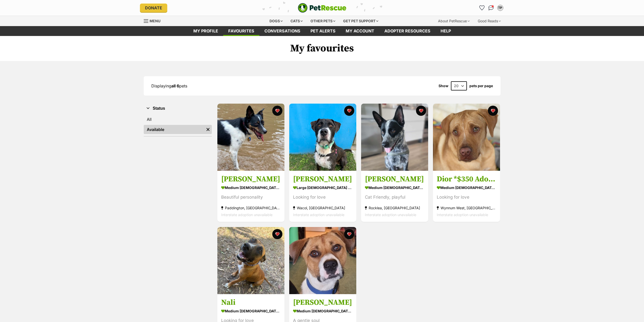  I want to click on div: About PetRescue, so click(454, 21).